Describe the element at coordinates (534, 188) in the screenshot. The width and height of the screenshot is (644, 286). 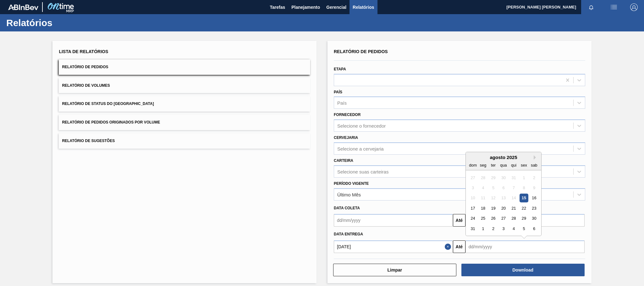
I see `div: Not available sábado, 9 de agosto de 2025` at that location.